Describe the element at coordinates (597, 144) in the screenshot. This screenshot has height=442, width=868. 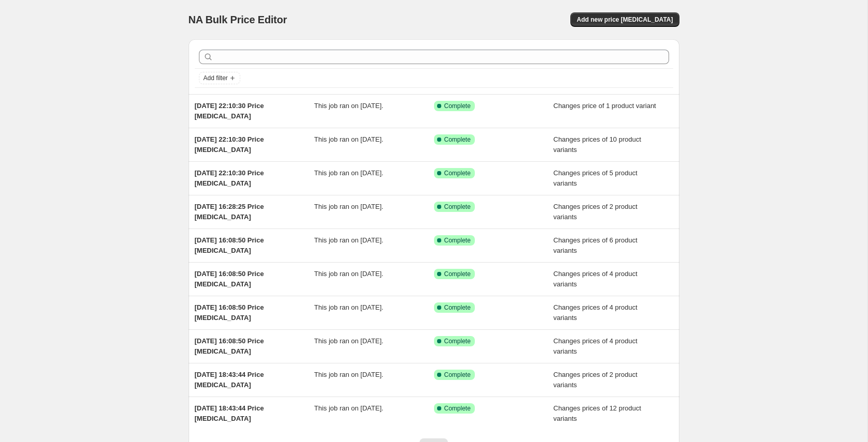
I see `span: Changes prices of 10 product variants` at that location.